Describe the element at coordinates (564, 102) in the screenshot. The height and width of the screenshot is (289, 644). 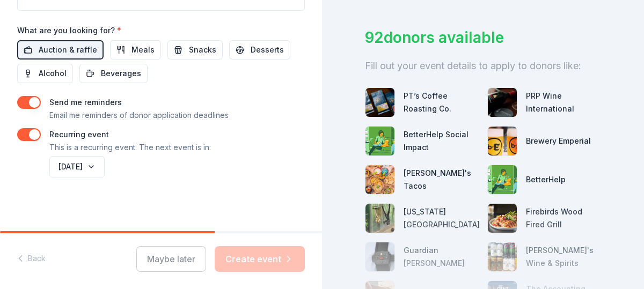
I see `div: PRP Wine International` at that location.